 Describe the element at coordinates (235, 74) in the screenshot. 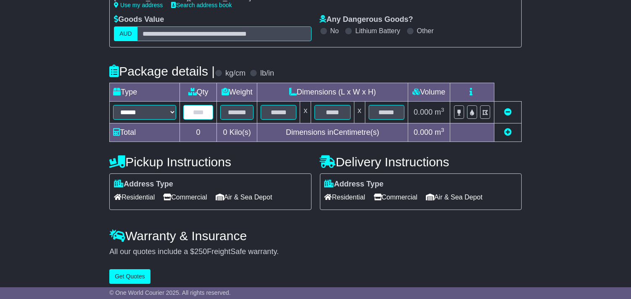

I see `label: kg/cm` at that location.